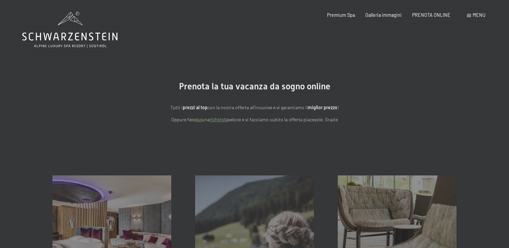 Image resolution: width=509 pixels, height=248 pixels. I want to click on p: Oppure fate una veloce e vi facciamo subito la offerta piacevole. Grazie, so click(255, 120).